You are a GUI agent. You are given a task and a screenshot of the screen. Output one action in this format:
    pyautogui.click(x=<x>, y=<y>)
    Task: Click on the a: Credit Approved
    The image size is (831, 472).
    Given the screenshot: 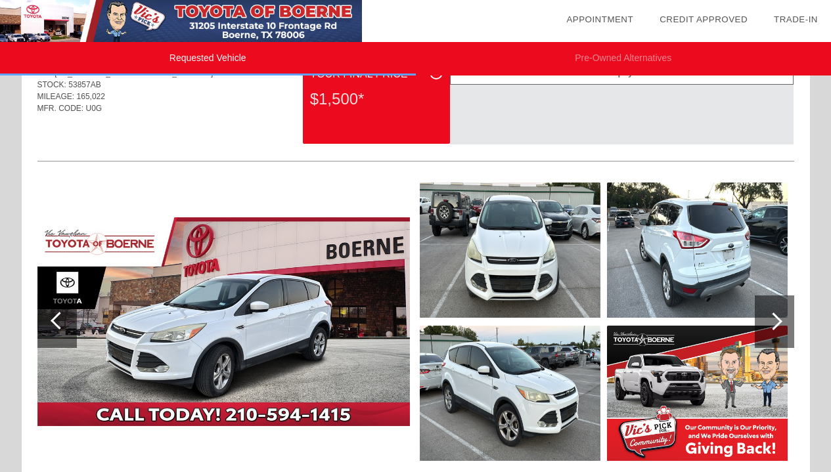 What is the action you would take?
    pyautogui.click(x=704, y=19)
    